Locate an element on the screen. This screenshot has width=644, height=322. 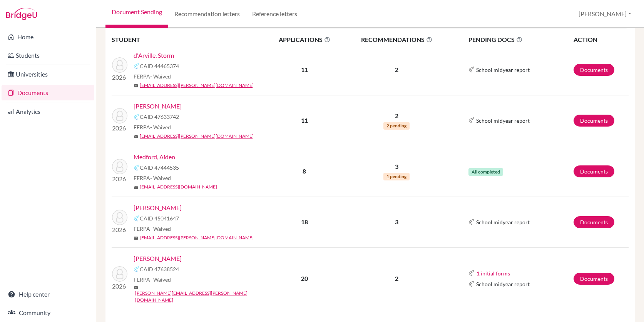
th: ACTION is located at coordinates (601, 39).